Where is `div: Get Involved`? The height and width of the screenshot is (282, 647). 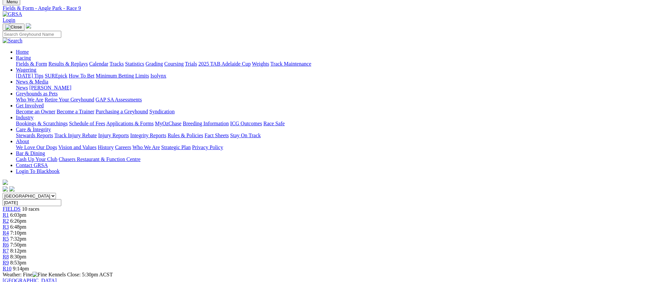
div: Get Involved is located at coordinates (330, 112).